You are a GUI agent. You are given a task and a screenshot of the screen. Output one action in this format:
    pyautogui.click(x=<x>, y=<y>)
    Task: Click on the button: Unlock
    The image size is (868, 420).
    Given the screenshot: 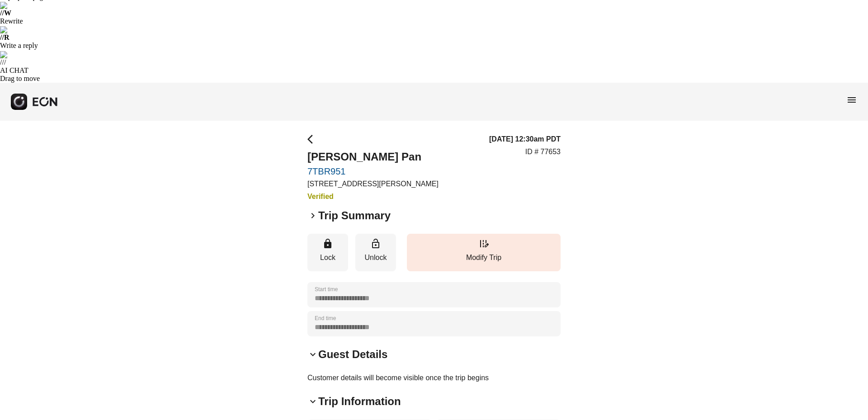 What is the action you would take?
    pyautogui.click(x=376, y=252)
    